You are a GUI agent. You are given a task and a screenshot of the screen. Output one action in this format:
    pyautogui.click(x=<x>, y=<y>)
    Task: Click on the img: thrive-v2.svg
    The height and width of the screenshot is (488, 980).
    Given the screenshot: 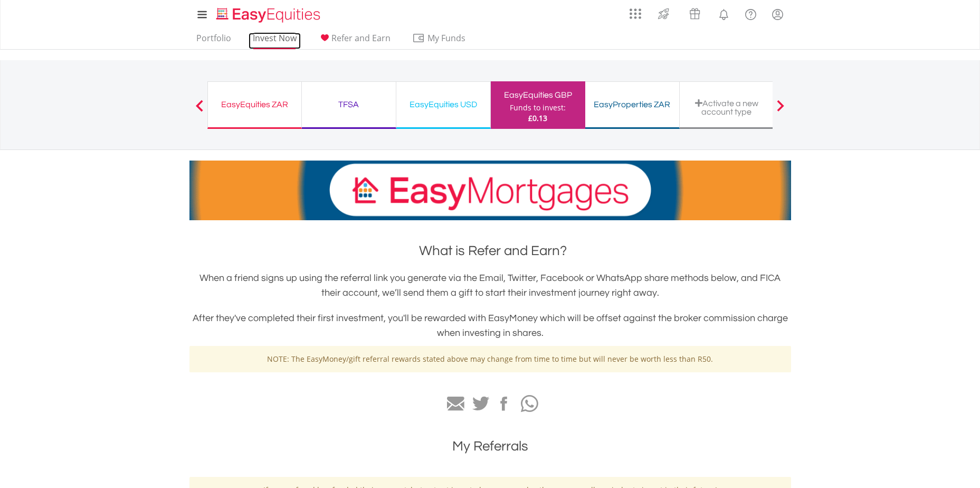 What is the action you would take?
    pyautogui.click(x=663, y=14)
    